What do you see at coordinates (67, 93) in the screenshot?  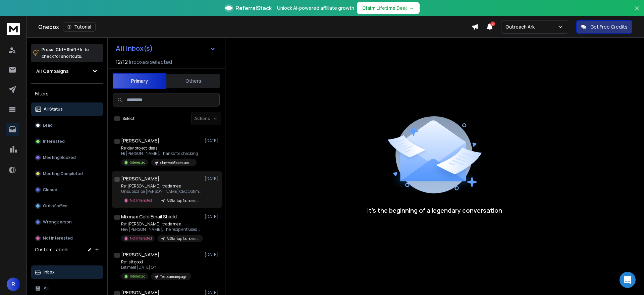 I see `h3: Filters` at bounding box center [67, 93].